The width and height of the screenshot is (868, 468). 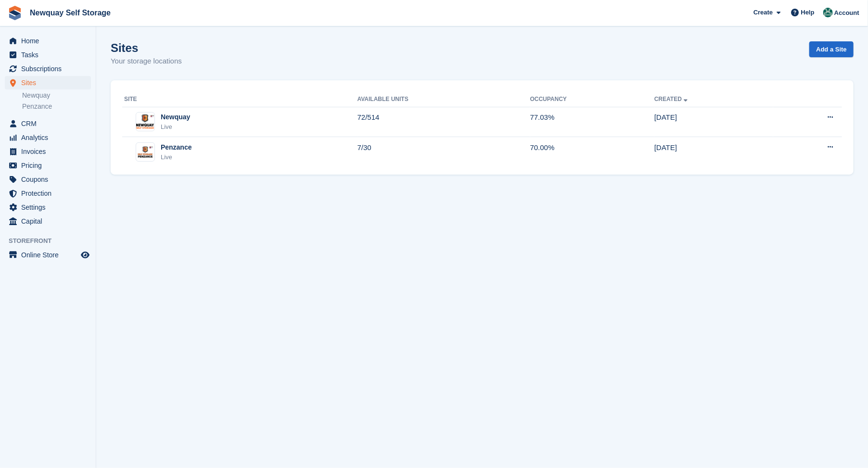 What do you see at coordinates (763, 13) in the screenshot?
I see `span: Create` at bounding box center [763, 13].